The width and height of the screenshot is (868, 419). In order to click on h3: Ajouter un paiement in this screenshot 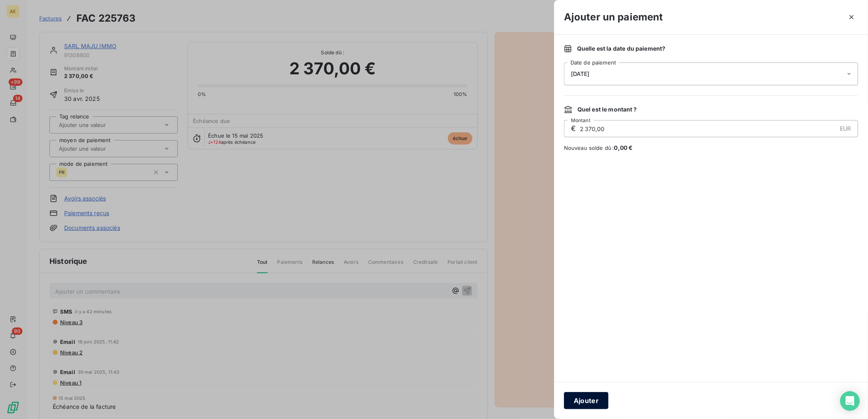, I will do `click(613, 17)`.